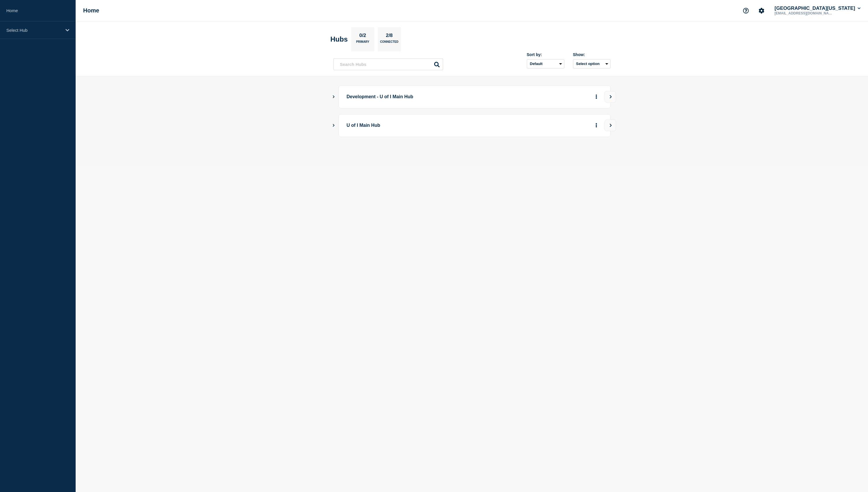  Describe the element at coordinates (34, 30) in the screenshot. I see `p: Select Hub` at that location.